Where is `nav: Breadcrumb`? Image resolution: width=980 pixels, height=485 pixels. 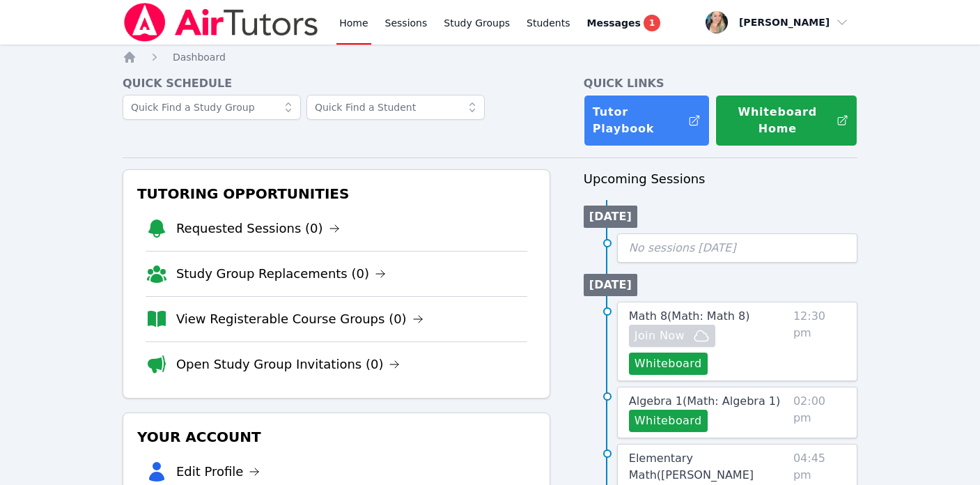
nav: Breadcrumb is located at coordinates (490, 57).